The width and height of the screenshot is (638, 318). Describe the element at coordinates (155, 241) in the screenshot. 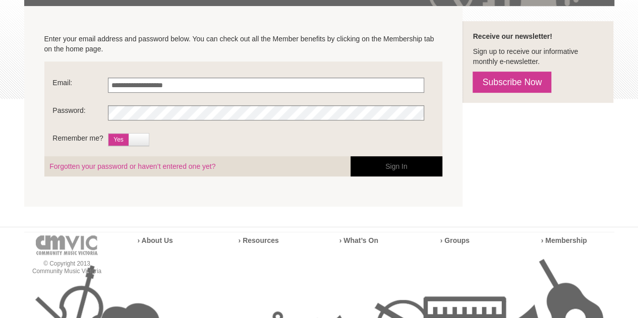

I see `strong: › About Us` at that location.